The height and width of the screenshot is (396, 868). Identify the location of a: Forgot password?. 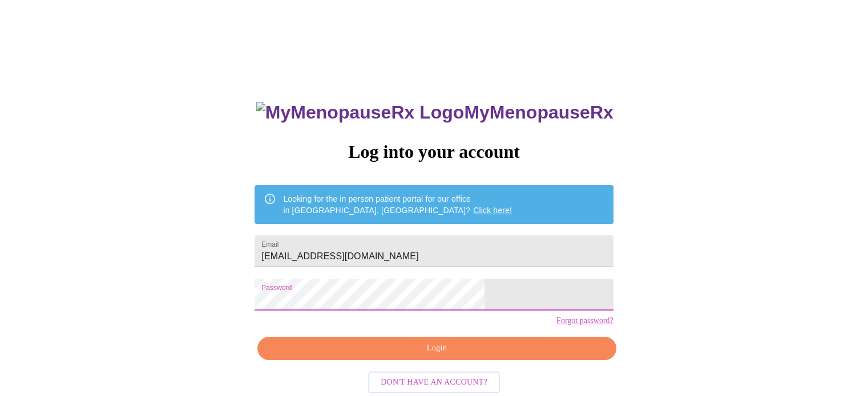
(585, 321).